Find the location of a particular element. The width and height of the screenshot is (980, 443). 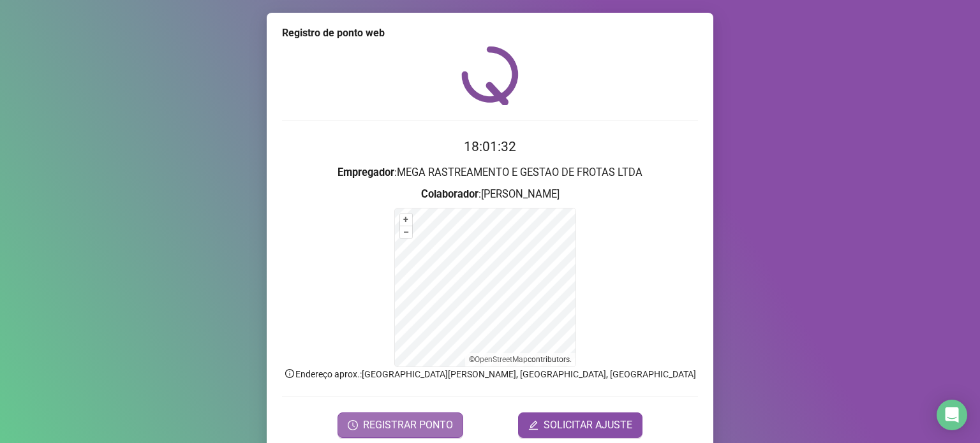

span: clock-circle is located at coordinates (353, 425).